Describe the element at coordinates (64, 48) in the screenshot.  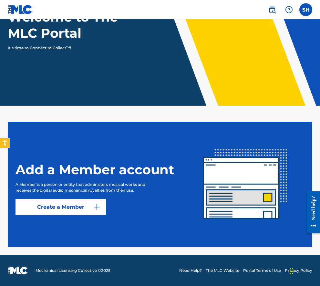
I see `p: It's time to Connect to Collect™!` at that location.